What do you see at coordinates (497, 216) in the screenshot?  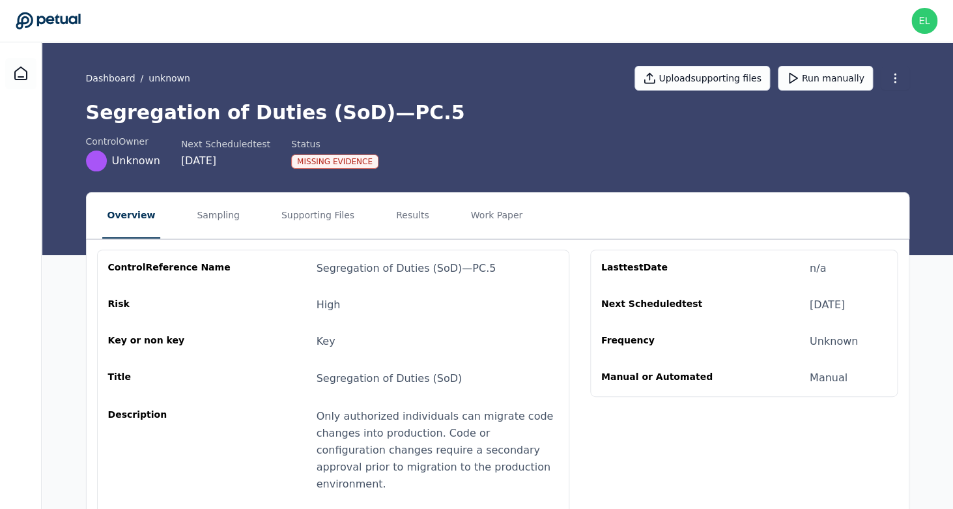 I see `button: Work Paper` at bounding box center [497, 216].